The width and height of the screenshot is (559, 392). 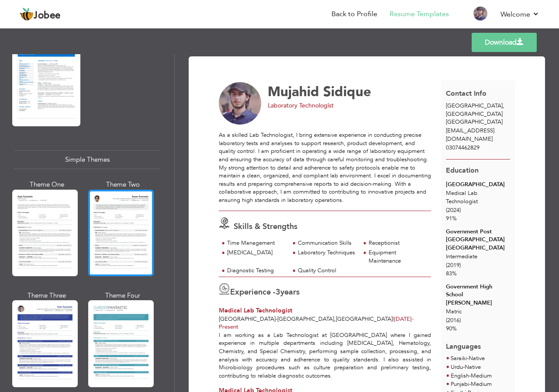 I want to click on span: English, so click(x=460, y=376).